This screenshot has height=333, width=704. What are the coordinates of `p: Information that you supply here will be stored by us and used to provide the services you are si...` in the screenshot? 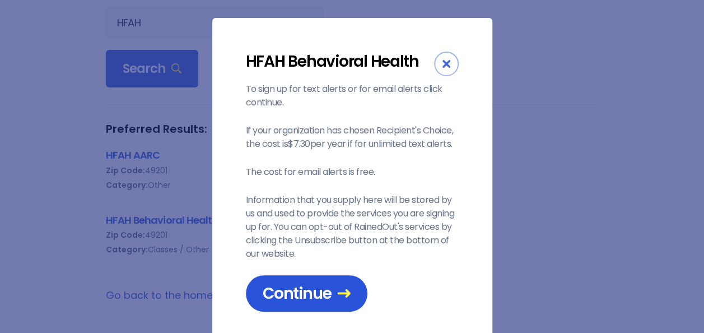 It's located at (353, 227).